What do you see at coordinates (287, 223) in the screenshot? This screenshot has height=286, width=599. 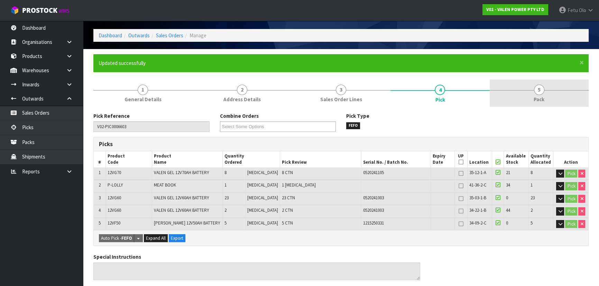 I see `span: 5 CTN` at bounding box center [287, 223].